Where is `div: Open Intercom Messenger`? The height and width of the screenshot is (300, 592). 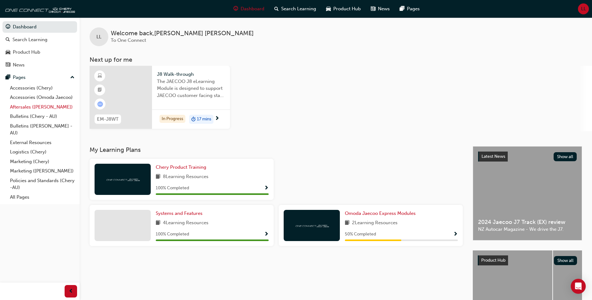 div: Open Intercom Messenger is located at coordinates (579, 287).